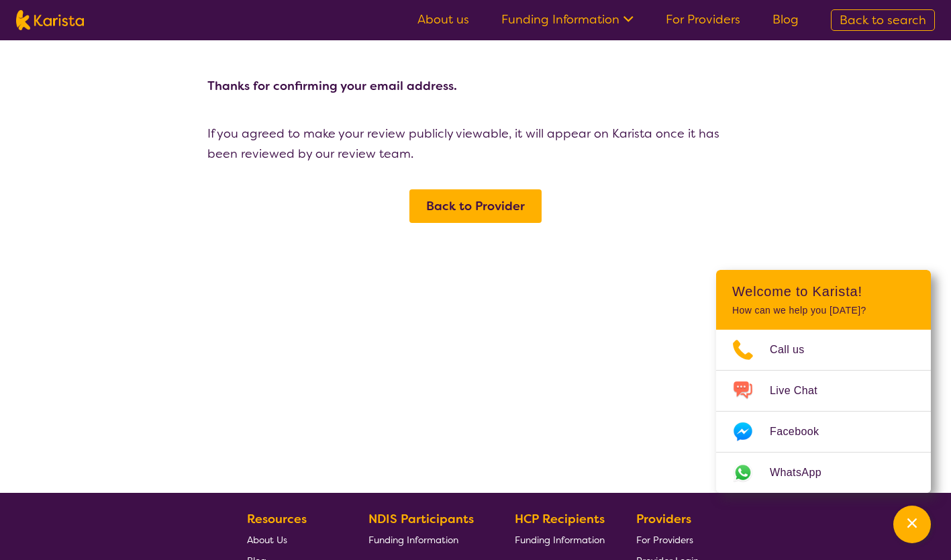 The image size is (951, 560). What do you see at coordinates (443, 20) in the screenshot?
I see `a: About us` at bounding box center [443, 20].